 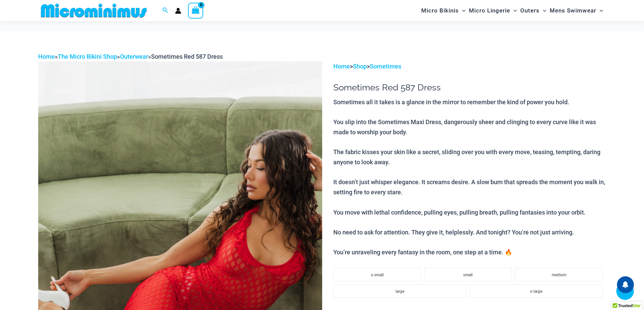 What do you see at coordinates (443, 11) in the screenshot?
I see `a: Micro BikinisMenu ToggleMenu Toggle` at bounding box center [443, 11].